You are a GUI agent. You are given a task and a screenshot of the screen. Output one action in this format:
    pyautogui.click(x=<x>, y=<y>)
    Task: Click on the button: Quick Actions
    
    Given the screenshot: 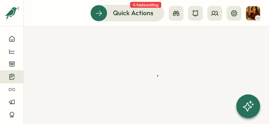 What is the action you would take?
    pyautogui.click(x=127, y=13)
    